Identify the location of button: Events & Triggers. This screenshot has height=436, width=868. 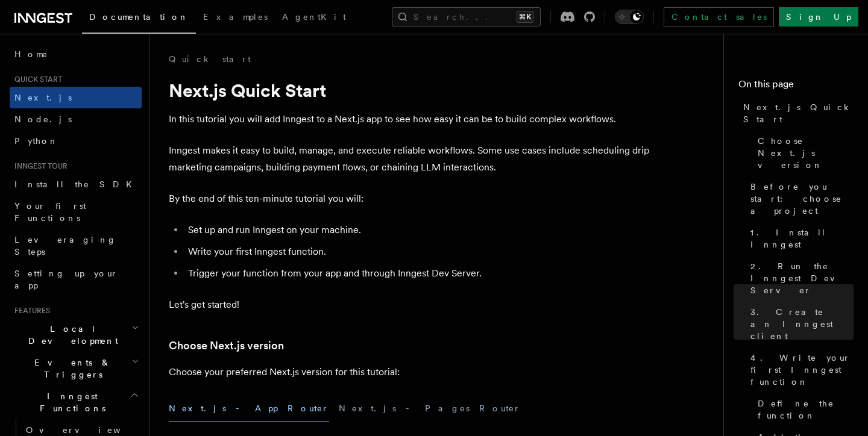
(75, 369).